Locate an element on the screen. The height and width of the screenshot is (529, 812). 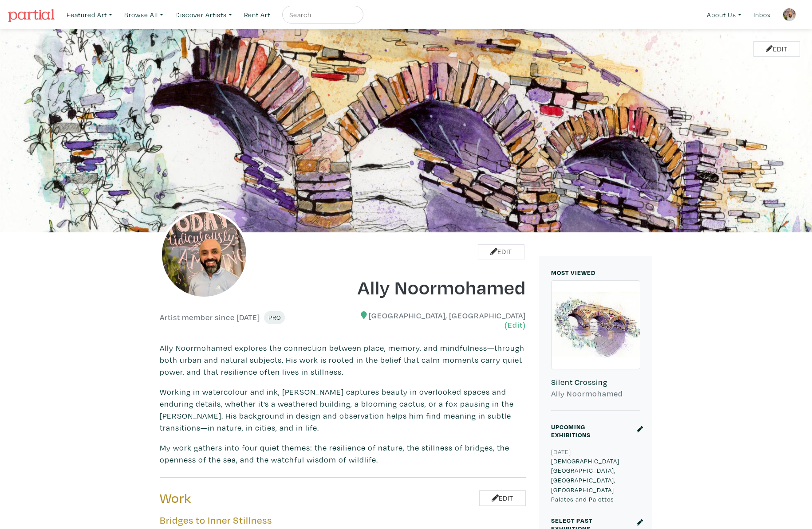
span: Pro is located at coordinates (274, 317).